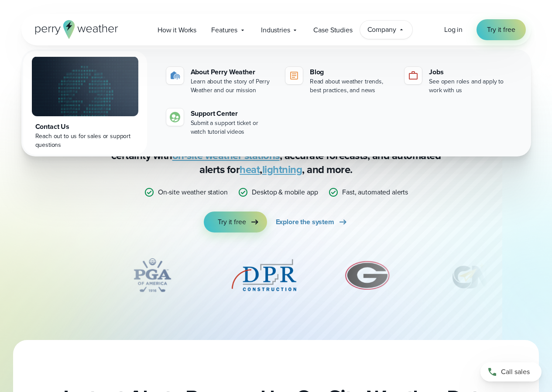  What do you see at coordinates (459, 81) in the screenshot?
I see `a: Jobs See open roles and apply to work with us` at bounding box center [459, 81].